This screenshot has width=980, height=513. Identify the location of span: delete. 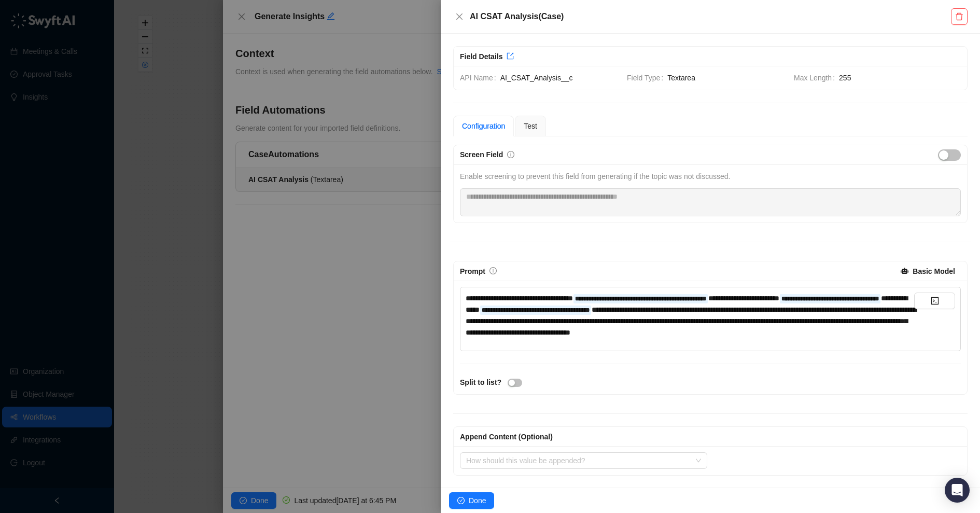
(959, 17).